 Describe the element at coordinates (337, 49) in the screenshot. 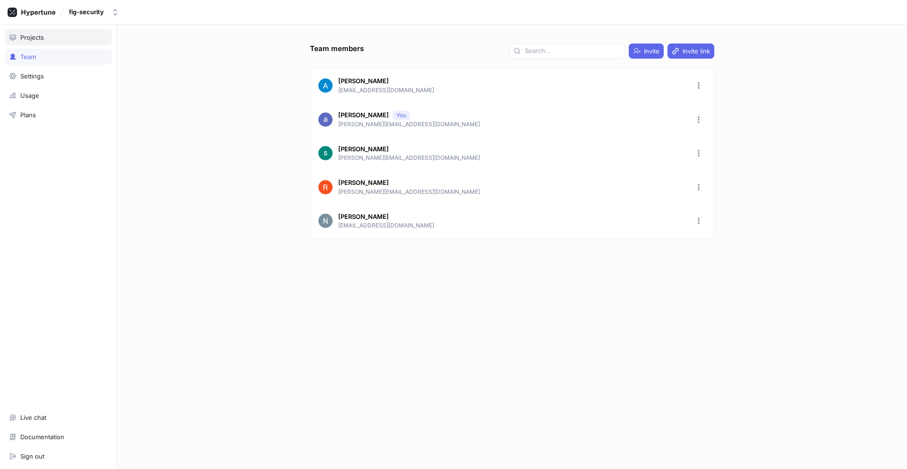

I see `p: Team members` at that location.